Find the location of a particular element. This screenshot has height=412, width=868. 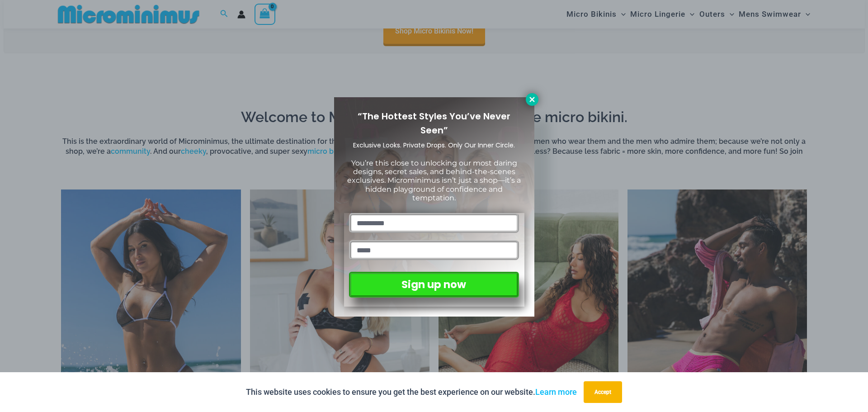

span: You’re this close to unlocking our most daring designs, secret sales, and behind-the-scenes exclu... is located at coordinates (434, 180).